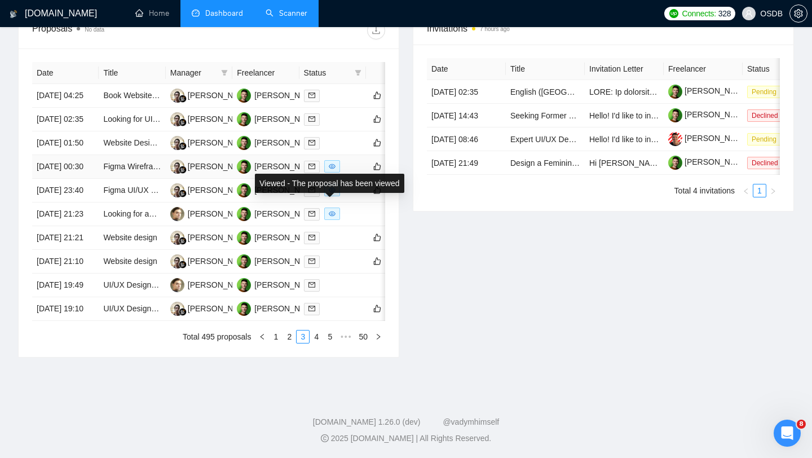 The image size is (812, 458). I want to click on span: Manager, so click(193, 73).